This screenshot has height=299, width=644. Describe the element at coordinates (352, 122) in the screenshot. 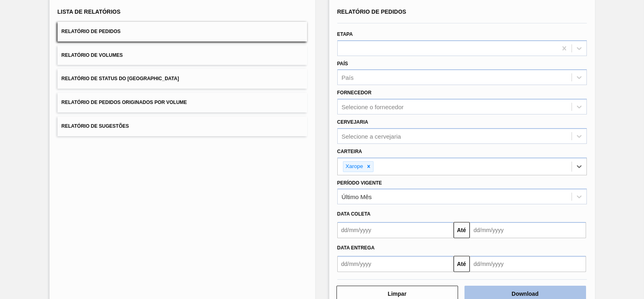

I see `label: Cervejaria` at that location.